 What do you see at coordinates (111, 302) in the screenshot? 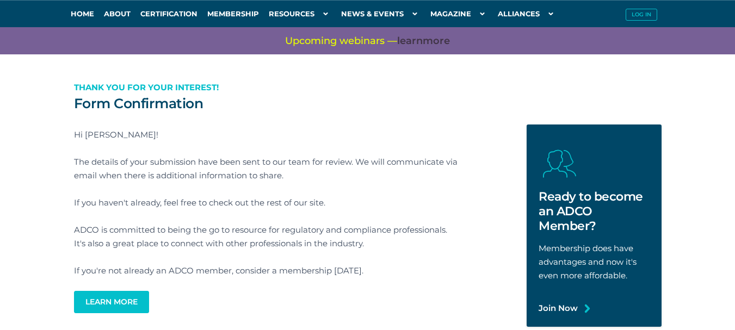
I see `a: learn more` at bounding box center [111, 302].